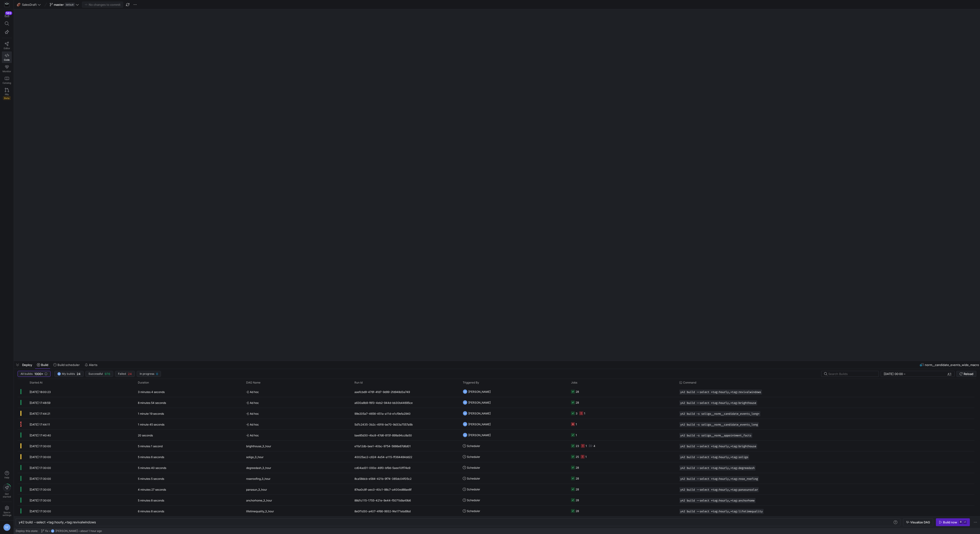 The image size is (980, 534). What do you see at coordinates (34, 374) in the screenshot?
I see `button: All builds1000+` at bounding box center [34, 374].